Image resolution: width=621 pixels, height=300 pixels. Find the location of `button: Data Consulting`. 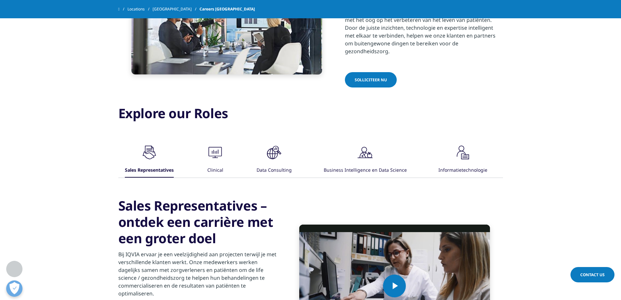

button: Data Consulting is located at coordinates (273, 160).